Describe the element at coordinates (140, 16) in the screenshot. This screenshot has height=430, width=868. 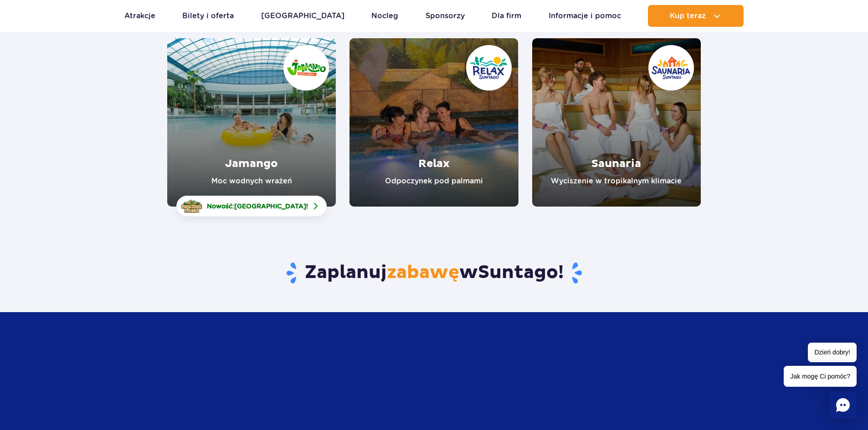
I see `a: Atrakcje` at that location.